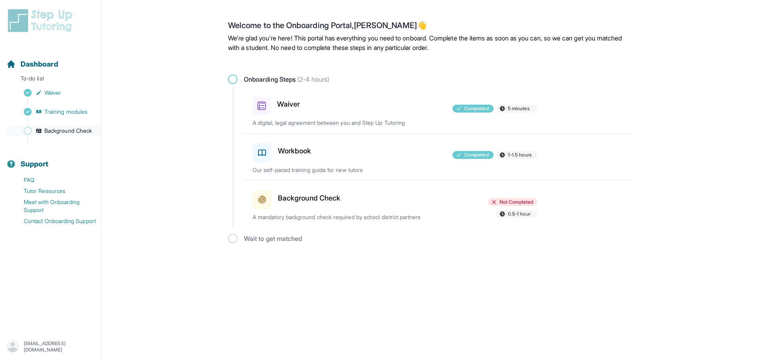  What do you see at coordinates (312, 79) in the screenshot?
I see `span: (2-4 hours)` at bounding box center [312, 79].